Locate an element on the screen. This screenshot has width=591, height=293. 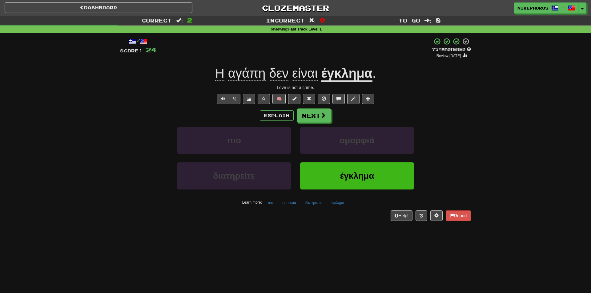
span: To go is located at coordinates (410, 20).